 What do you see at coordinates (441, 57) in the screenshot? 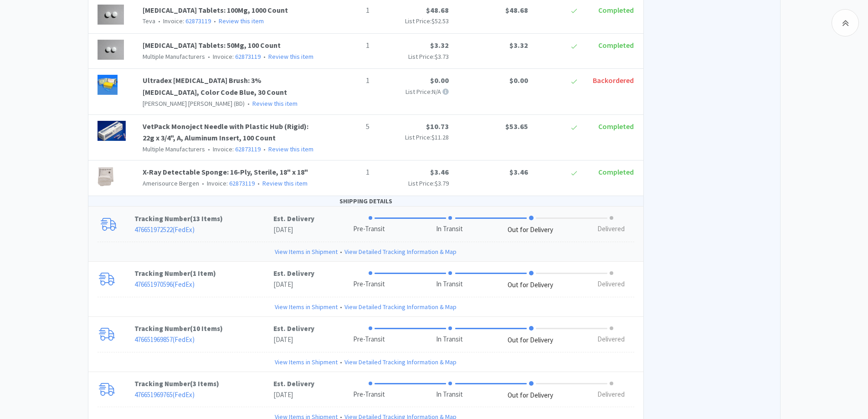
I see `span: $3.73` at bounding box center [441, 57].